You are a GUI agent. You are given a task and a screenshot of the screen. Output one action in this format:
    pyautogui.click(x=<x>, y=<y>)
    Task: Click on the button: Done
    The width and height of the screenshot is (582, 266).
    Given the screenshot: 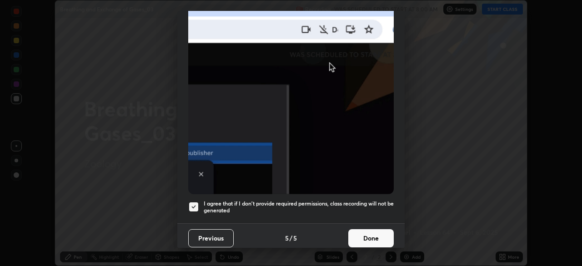 What is the action you would take?
    pyautogui.click(x=371, y=238)
    